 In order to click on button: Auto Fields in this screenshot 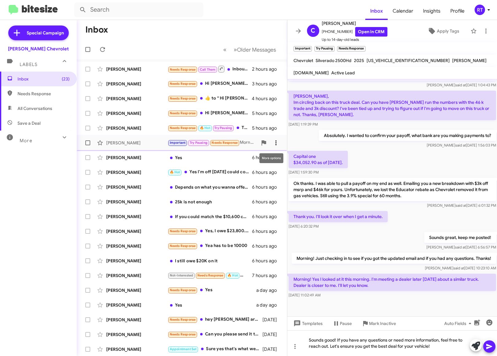, I will do `click(459, 323)`.